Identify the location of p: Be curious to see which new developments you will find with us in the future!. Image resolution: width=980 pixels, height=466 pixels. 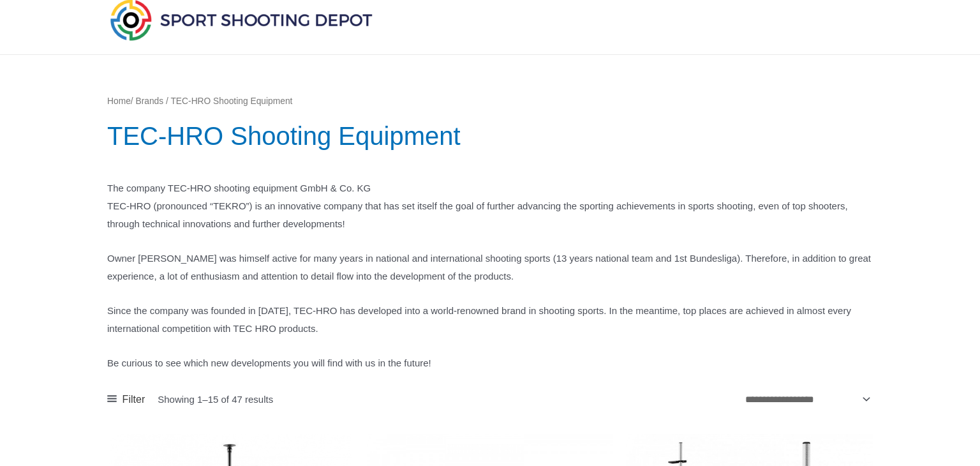
(490, 363).